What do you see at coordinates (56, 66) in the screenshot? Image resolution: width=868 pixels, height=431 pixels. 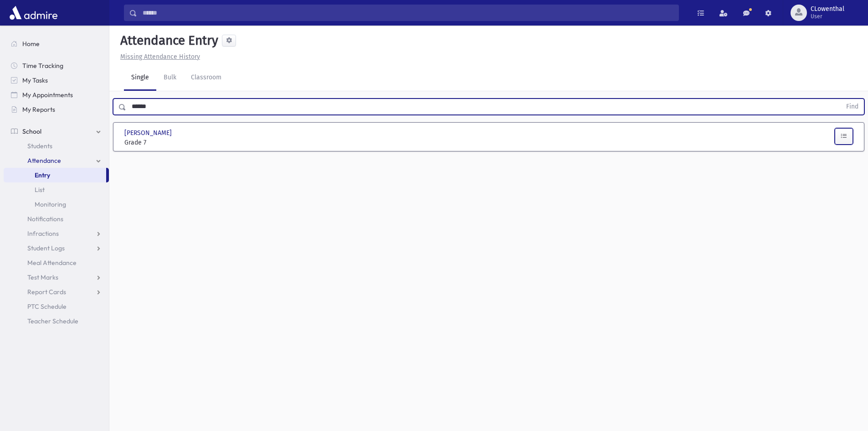 I see `a: Time Tracking` at bounding box center [56, 66].